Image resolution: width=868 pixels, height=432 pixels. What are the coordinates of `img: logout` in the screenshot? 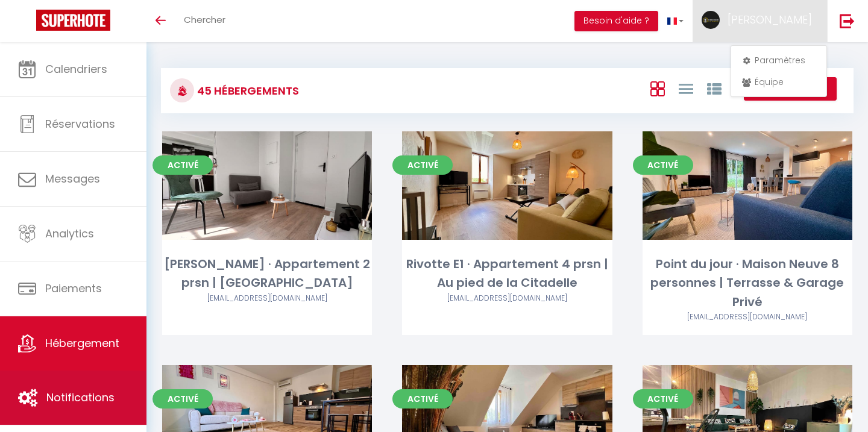 It's located at (846, 20).